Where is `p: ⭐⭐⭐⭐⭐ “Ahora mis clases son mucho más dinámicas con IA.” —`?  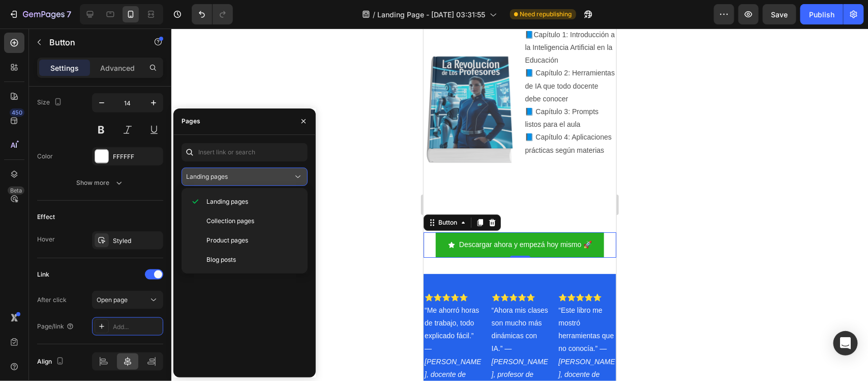
p: ⭐⭐⭐⭐⭐ “Ahora mis clases son mucho más dinámicas con IA.” — is located at coordinates (96, 314).